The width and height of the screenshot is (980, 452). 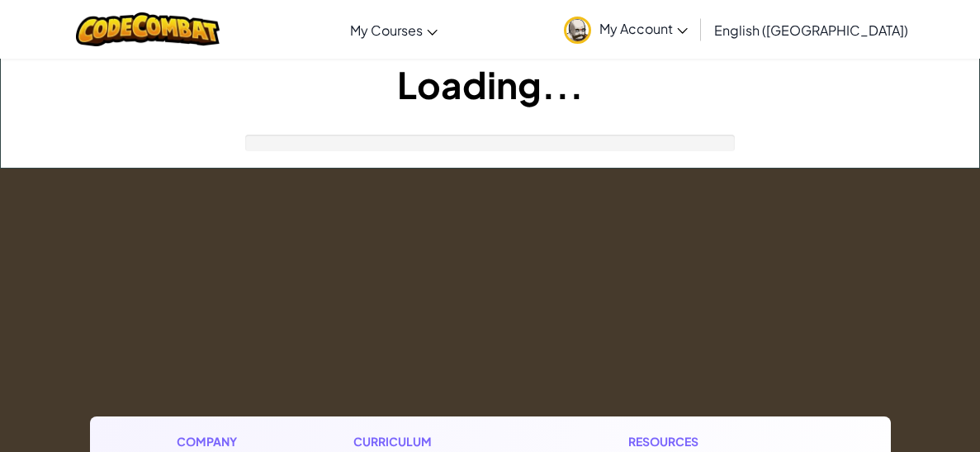 I want to click on h1: Company, so click(x=215, y=441).